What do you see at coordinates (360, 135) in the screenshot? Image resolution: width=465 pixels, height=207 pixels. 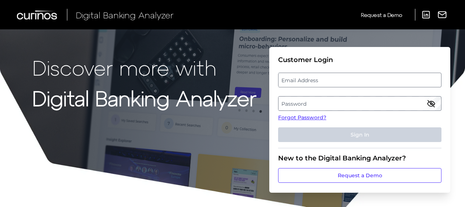 I see `button: Sign In` at bounding box center [360, 135].